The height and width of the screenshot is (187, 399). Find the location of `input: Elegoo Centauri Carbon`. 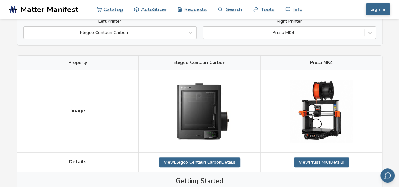

input: Elegoo Centauri Carbon is located at coordinates (27, 33).